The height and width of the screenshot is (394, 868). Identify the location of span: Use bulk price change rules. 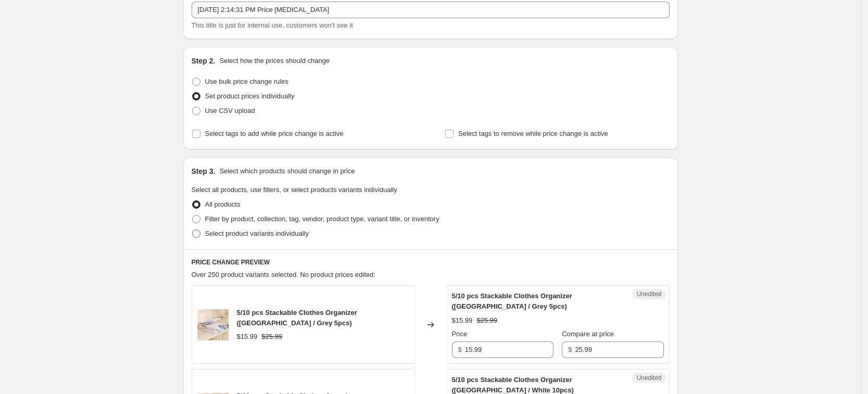
(247, 81).